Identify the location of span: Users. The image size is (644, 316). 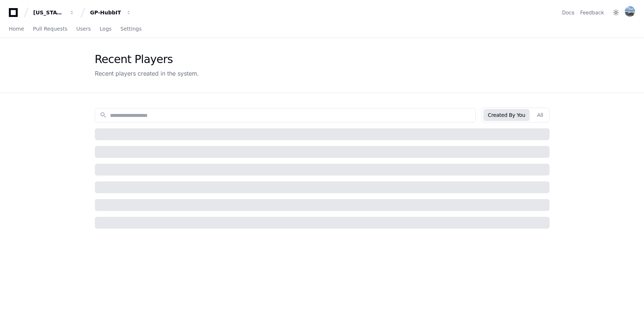
(83, 29).